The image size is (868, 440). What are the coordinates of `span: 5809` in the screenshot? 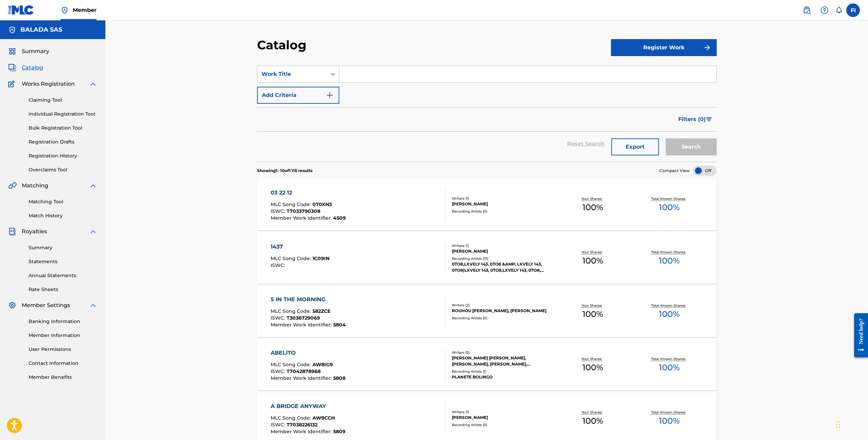 It's located at (339, 432).